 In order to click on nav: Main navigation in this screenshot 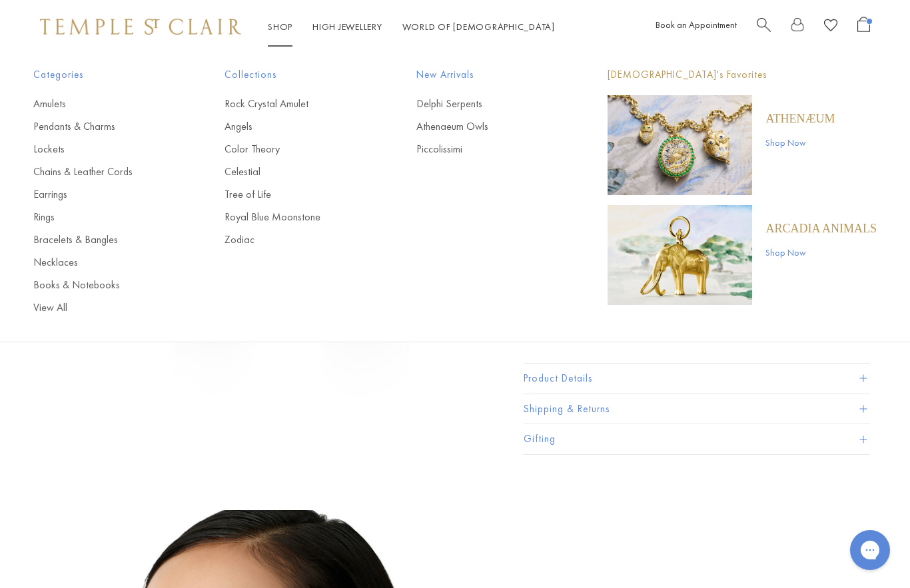, I will do `click(411, 27)`.